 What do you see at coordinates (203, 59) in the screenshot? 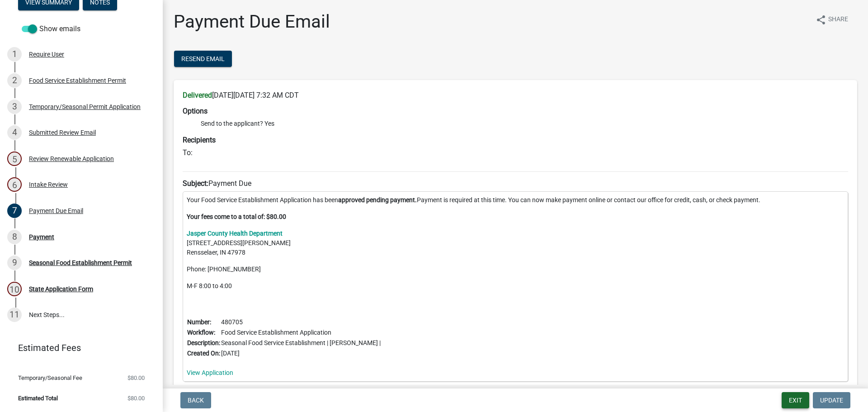
I see `span: Resend Email` at bounding box center [203, 59].